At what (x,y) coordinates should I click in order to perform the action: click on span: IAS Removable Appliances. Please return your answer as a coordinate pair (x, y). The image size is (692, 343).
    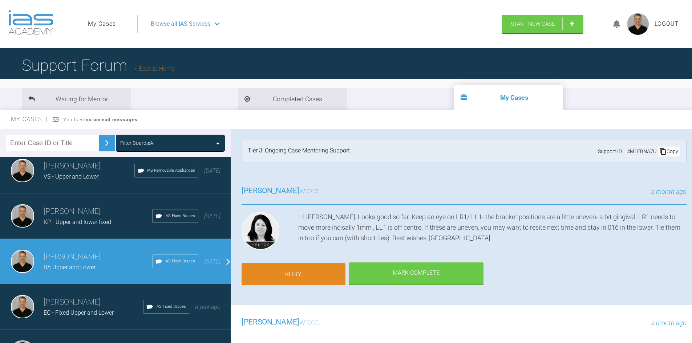
    Looking at the image, I should click on (171, 171).